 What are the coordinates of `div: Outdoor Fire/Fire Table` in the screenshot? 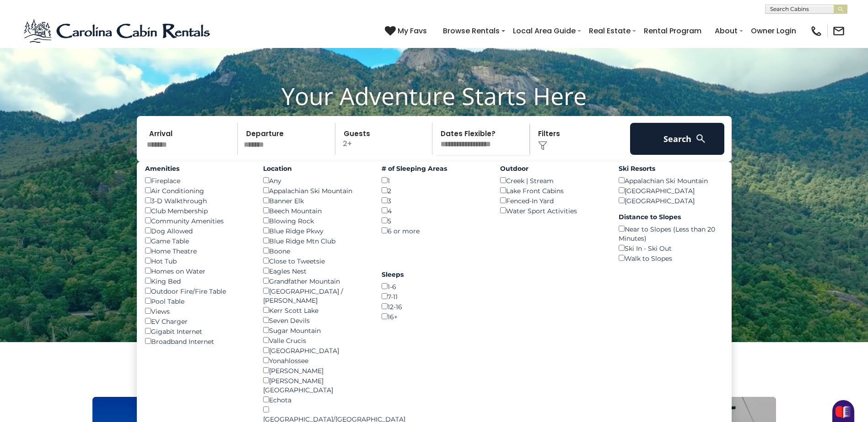 It's located at (197, 291).